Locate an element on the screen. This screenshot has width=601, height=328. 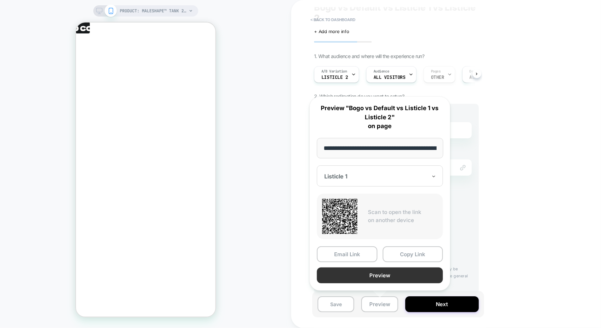
button: Email Link is located at coordinates (347, 254).